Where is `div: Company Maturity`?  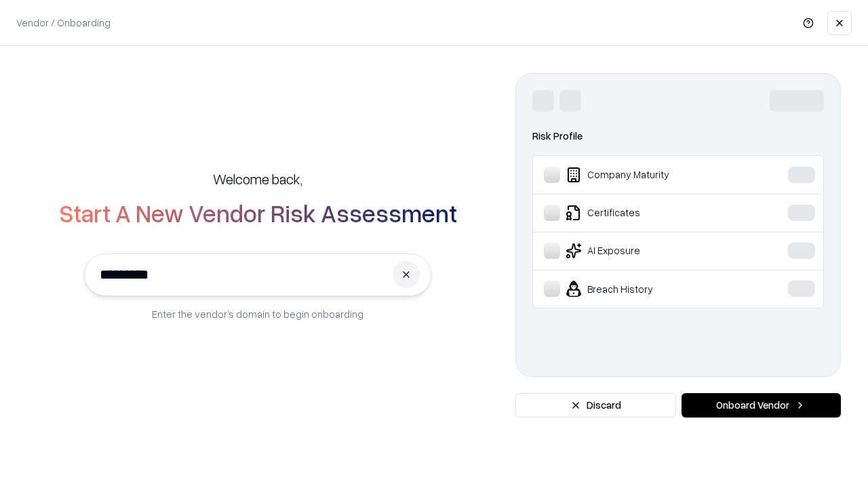 div: Company Maturity is located at coordinates (645, 175).